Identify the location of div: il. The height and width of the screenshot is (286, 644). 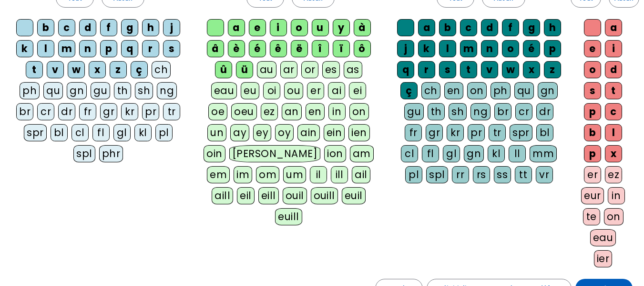
(318, 175).